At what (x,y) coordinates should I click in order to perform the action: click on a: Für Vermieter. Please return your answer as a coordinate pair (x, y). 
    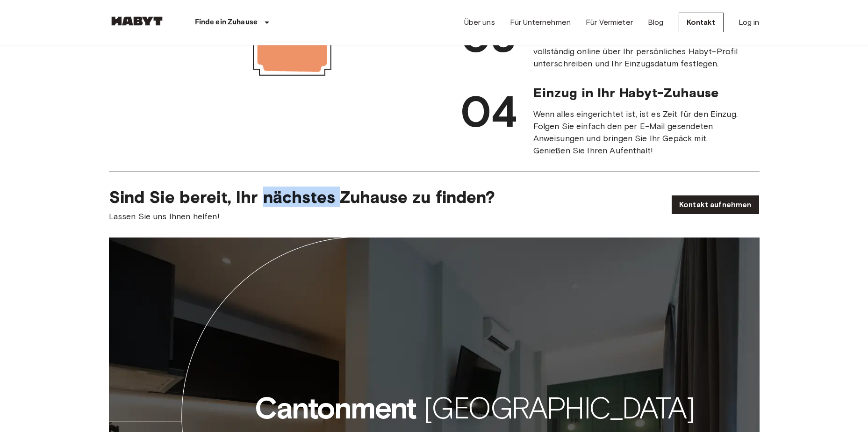
    Looking at the image, I should click on (609, 23).